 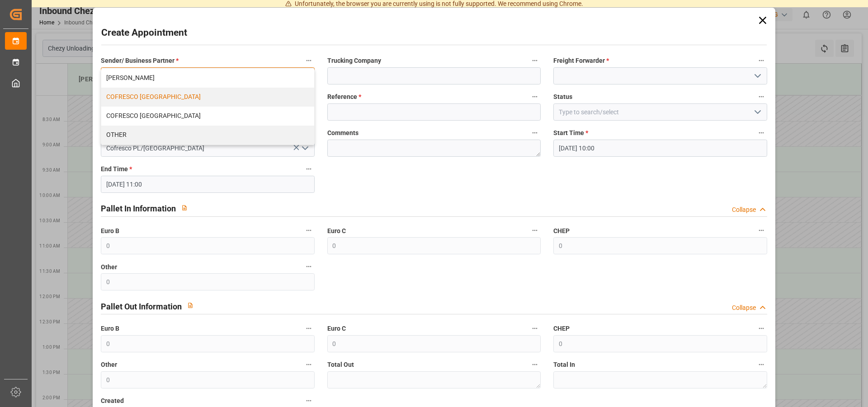 What do you see at coordinates (144, 33) in the screenshot?
I see `h2: Create Appointment` at bounding box center [144, 33].